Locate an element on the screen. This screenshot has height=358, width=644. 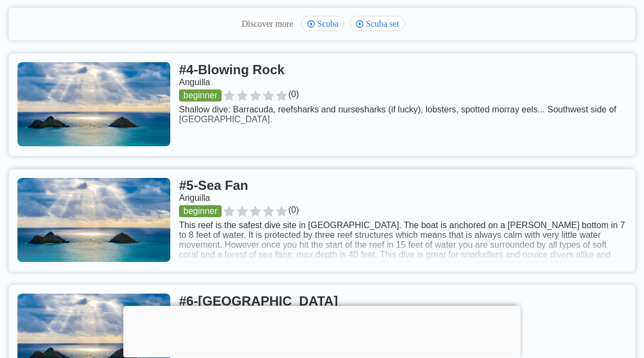
div: These are topics related to the article that might interest you is located at coordinates (268, 25).